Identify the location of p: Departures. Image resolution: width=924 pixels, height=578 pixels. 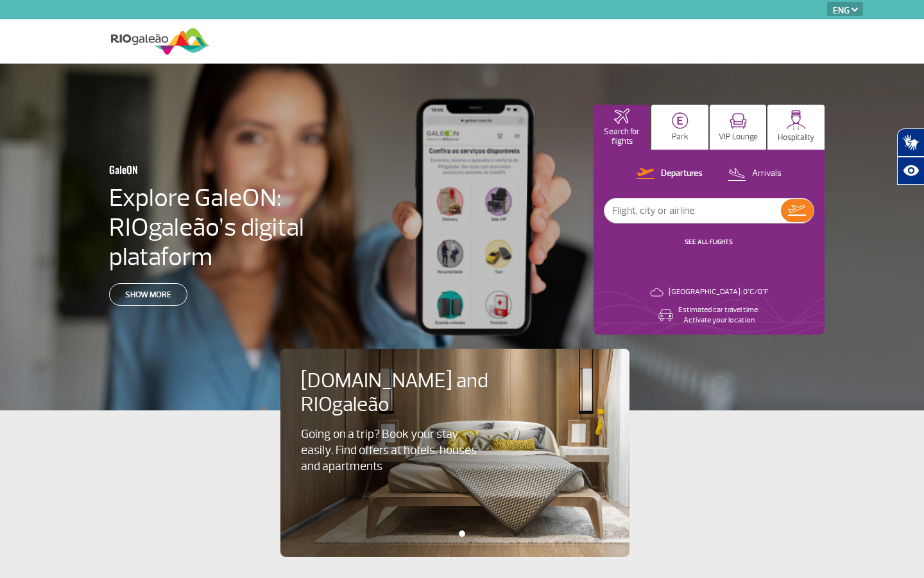
(681, 174).